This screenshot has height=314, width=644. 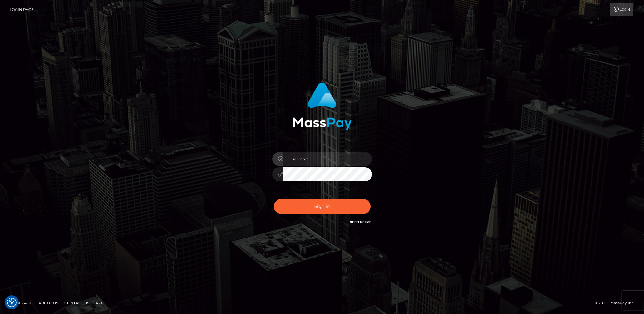 I want to click on button: Sign in, so click(x=322, y=206).